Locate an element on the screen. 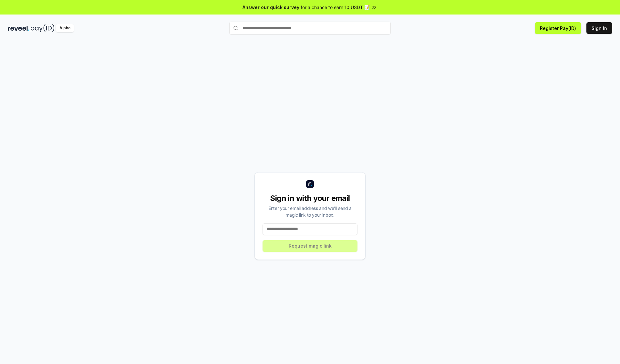 Image resolution: width=620 pixels, height=364 pixels. span: for a chance to earn 10 USDT 📝 is located at coordinates (335, 7).